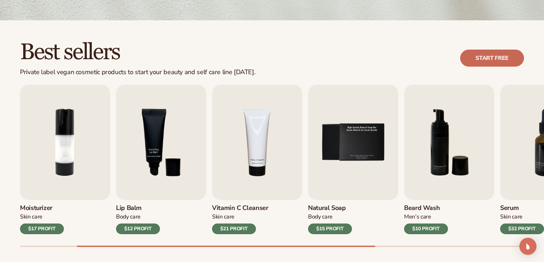 The image size is (544, 262). Describe the element at coordinates (138, 229) in the screenshot. I see `div: $12 PROFIT` at that location.